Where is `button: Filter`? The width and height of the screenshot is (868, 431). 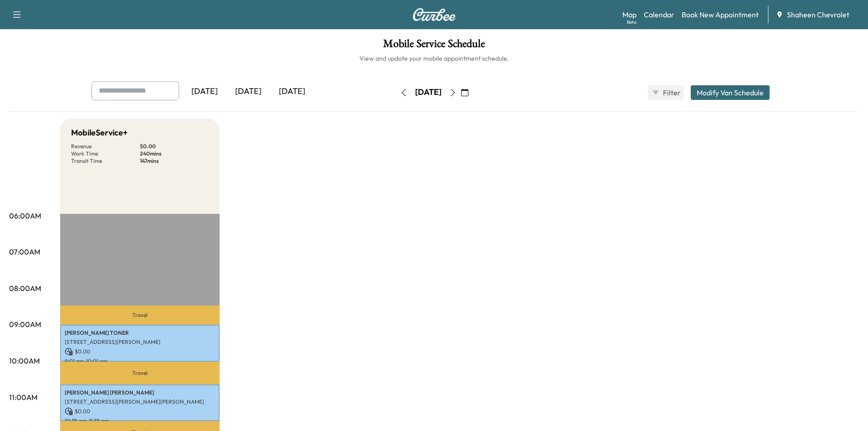 button: Filter is located at coordinates (666, 93).